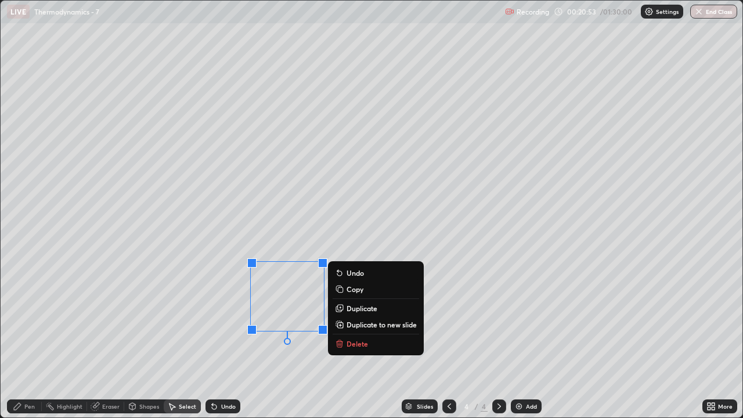  I want to click on div: Shapes, so click(149, 406).